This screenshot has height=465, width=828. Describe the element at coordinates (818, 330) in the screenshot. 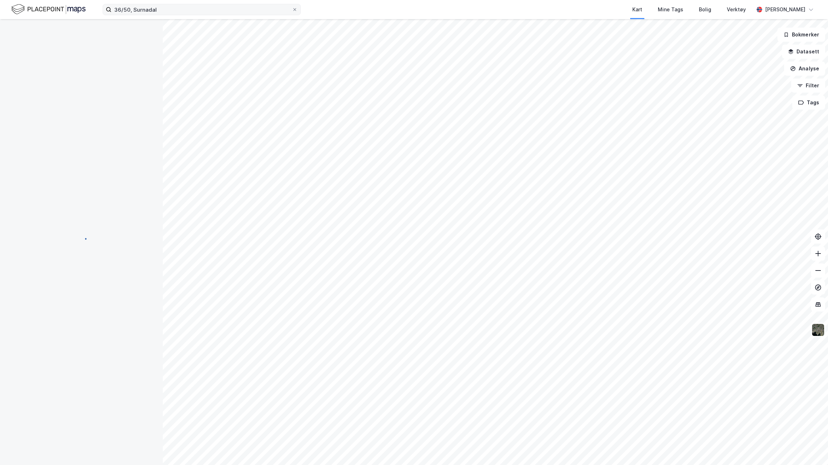

I see `img: 9k=` at that location.